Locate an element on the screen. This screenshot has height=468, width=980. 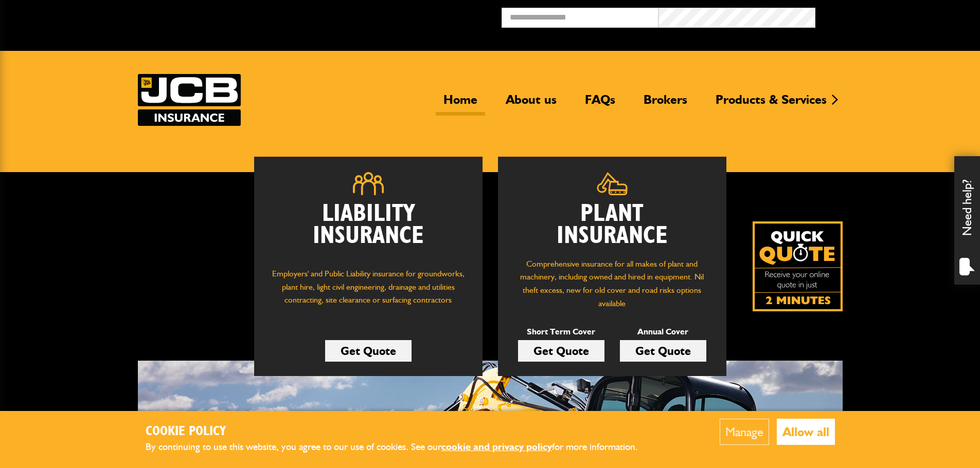
button: Broker Login is located at coordinates (894, 15).